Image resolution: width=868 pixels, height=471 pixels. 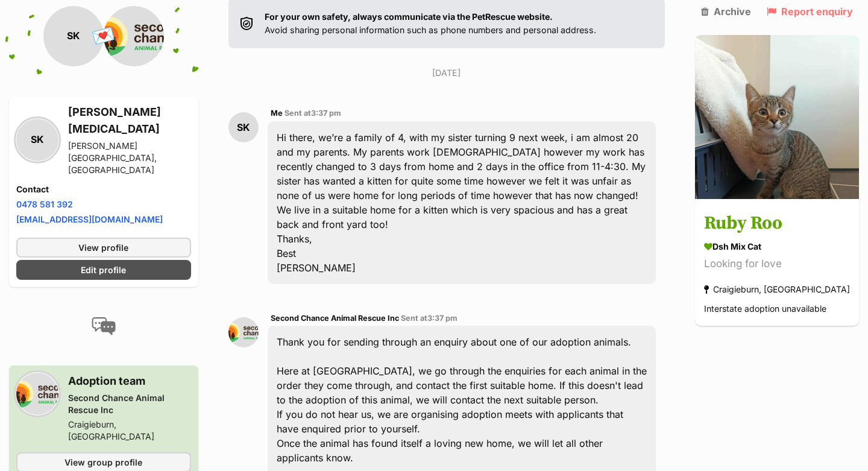 I want to click on span: Interstate adoption unavailable, so click(x=765, y=309).